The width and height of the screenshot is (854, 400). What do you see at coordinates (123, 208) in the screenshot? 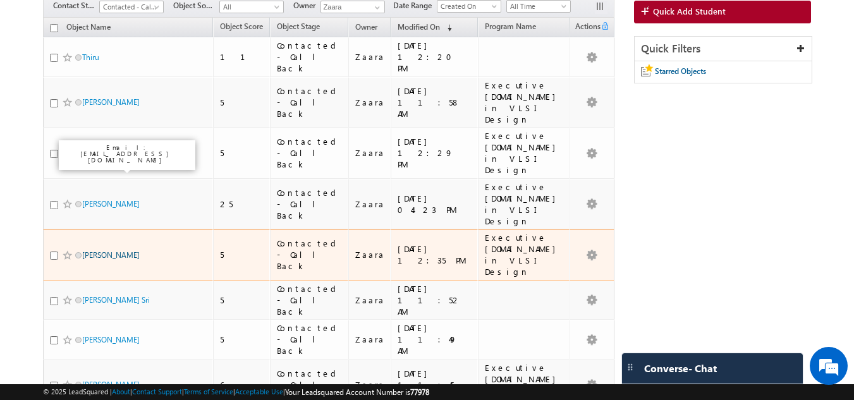
I see `textarea: Type your message and hit 'Enter'` at bounding box center [123, 208].